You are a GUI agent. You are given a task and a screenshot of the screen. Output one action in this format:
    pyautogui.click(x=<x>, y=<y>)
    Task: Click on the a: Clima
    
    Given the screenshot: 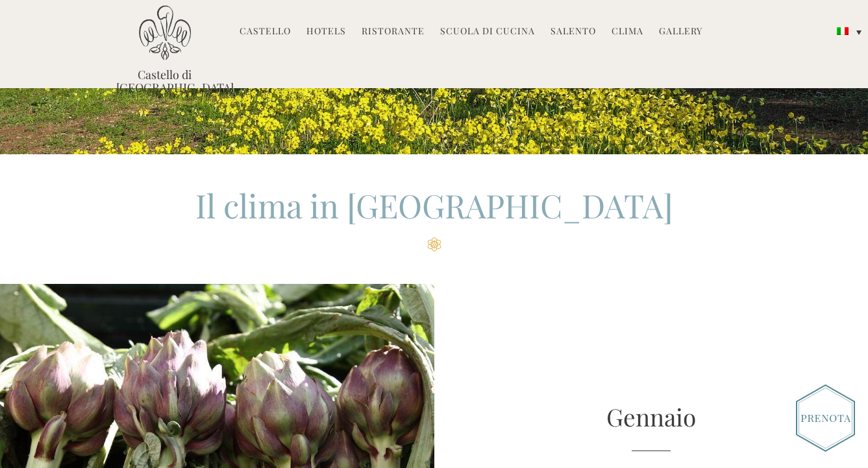 What is the action you would take?
    pyautogui.click(x=627, y=32)
    